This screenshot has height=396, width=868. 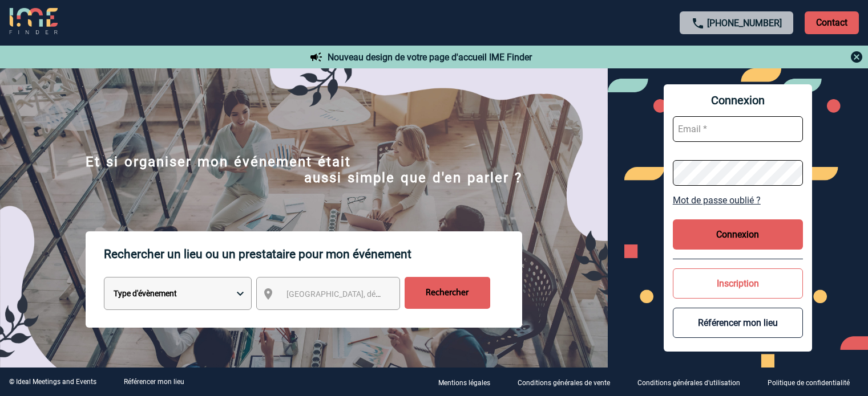 What do you see at coordinates (809, 383) in the screenshot?
I see `p: Politique de confidentialité` at bounding box center [809, 383].